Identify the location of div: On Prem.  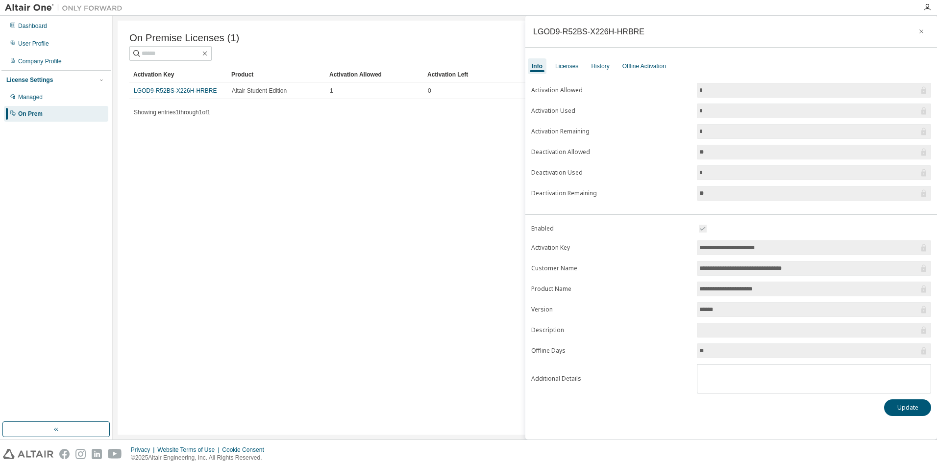
(30, 114).